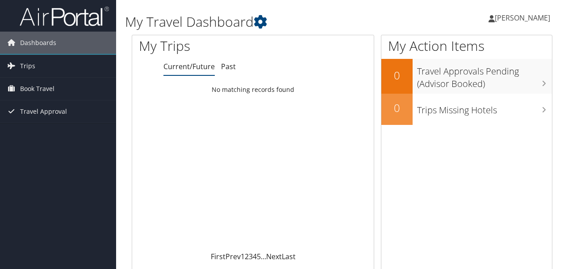 The height and width of the screenshot is (269, 568). I want to click on span: Dashboards, so click(38, 43).